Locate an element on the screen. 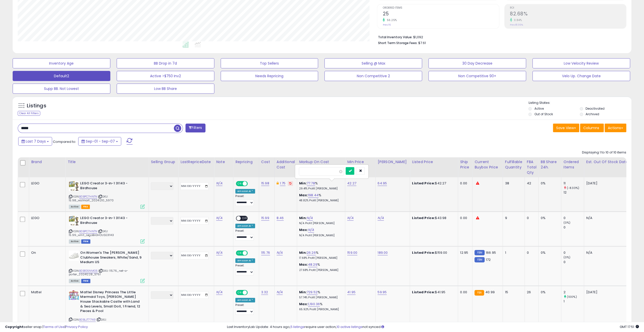 This screenshot has height=332, width=644. a: Terms of Use is located at coordinates (54, 327).